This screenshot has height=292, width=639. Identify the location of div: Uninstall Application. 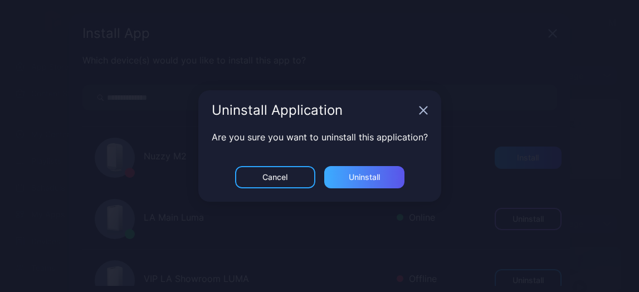
(313, 110).